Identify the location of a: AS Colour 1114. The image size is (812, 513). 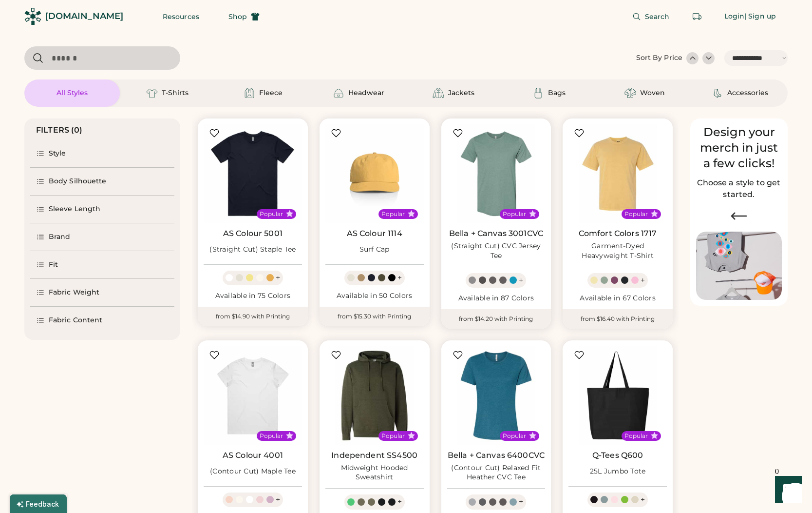
(375, 233).